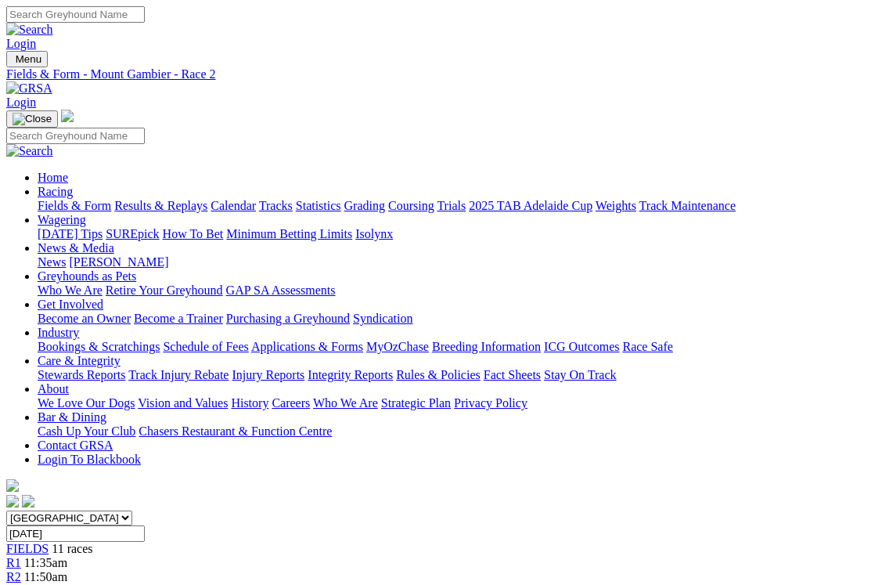 The width and height of the screenshot is (893, 585). I want to click on a: Grading, so click(365, 205).